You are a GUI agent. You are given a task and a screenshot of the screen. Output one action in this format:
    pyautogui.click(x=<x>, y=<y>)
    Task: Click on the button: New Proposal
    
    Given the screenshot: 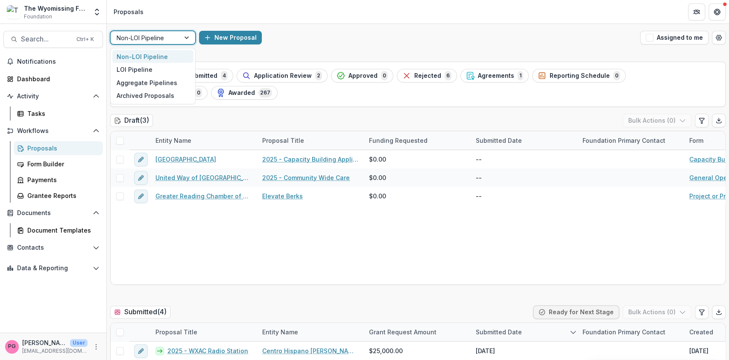 What is the action you would take?
    pyautogui.click(x=230, y=38)
    